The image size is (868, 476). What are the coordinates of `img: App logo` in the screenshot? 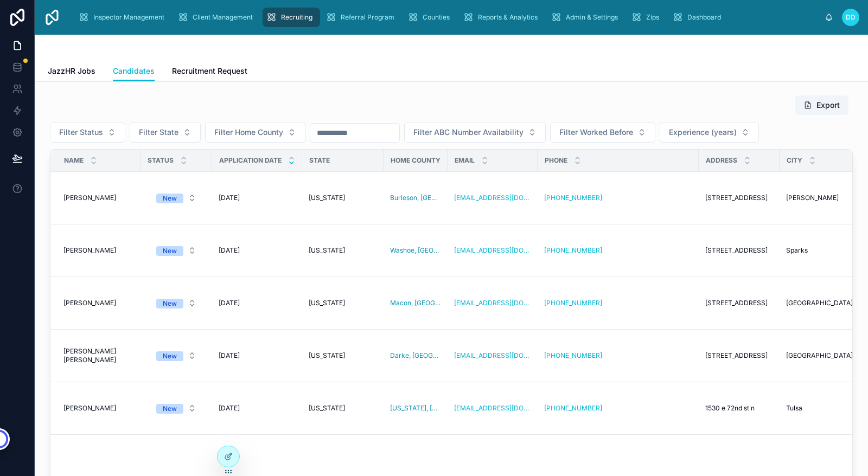 It's located at (52, 17).